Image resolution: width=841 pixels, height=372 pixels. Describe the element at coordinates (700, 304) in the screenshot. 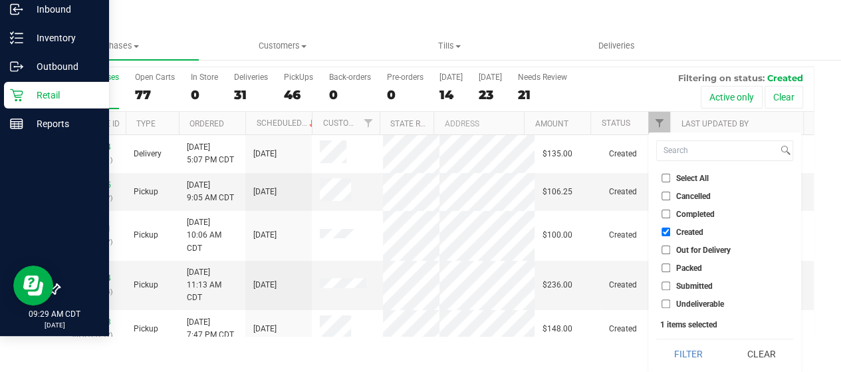

I see `span: Undeliverable` at that location.